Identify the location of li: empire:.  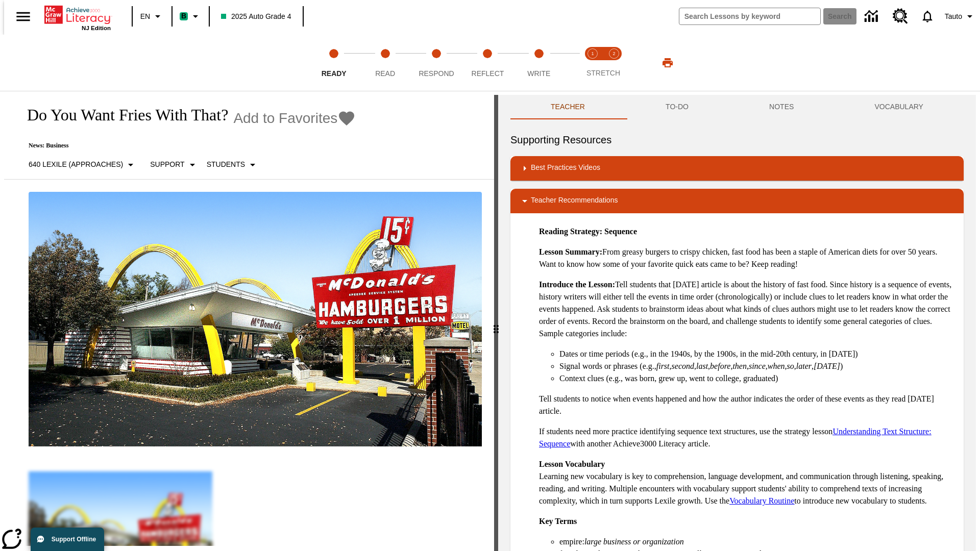
(757, 542).